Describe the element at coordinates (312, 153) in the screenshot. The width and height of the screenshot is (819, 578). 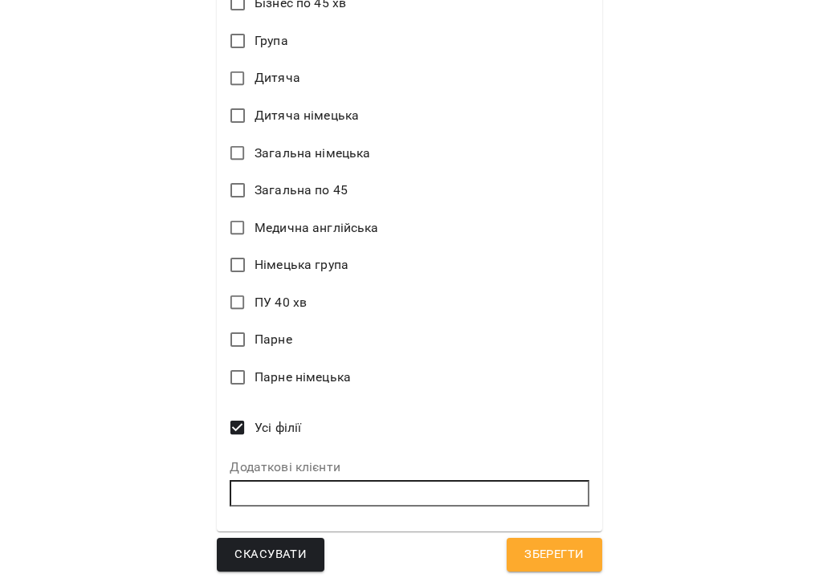
I see `span: Загальна німецька` at that location.